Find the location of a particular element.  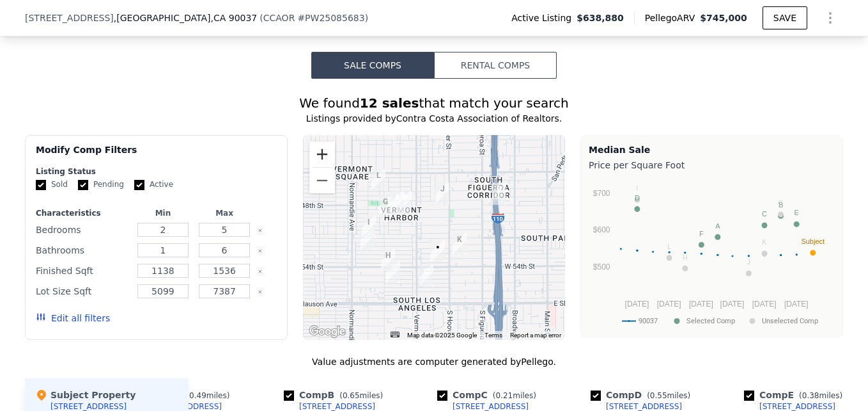

span: $745,000 is located at coordinates (724, 18).